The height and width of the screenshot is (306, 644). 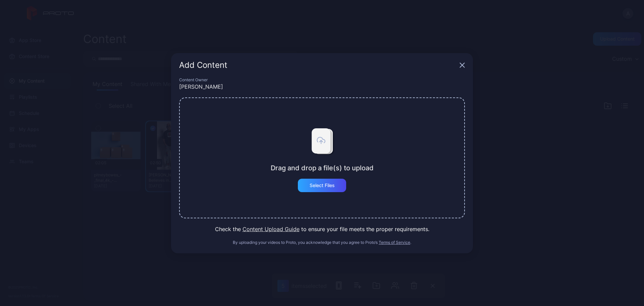 What do you see at coordinates (322, 80) in the screenshot?
I see `div: Content Owner` at bounding box center [322, 80].